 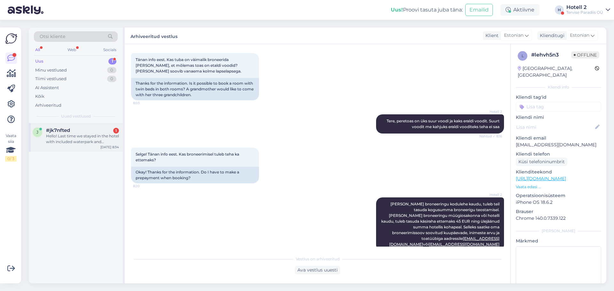 What do you see at coordinates (558, 218) in the screenshot?
I see `p: Chrome 140.0.7339.122` at bounding box center [558, 218].